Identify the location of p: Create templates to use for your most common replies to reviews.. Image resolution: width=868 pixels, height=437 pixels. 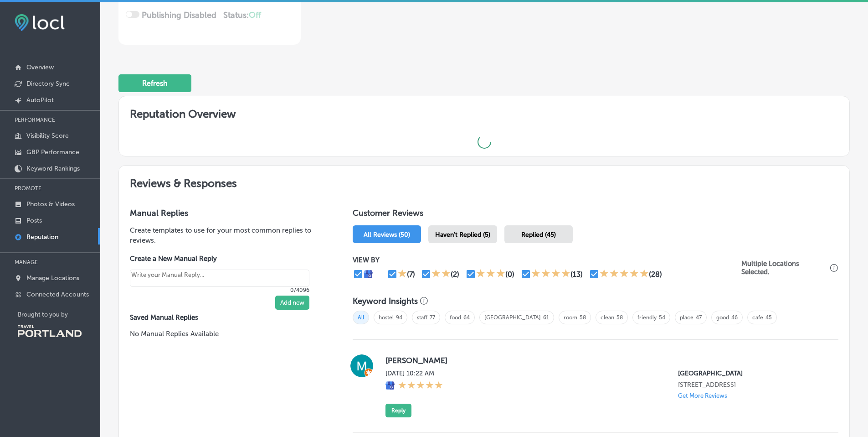
(226, 235).